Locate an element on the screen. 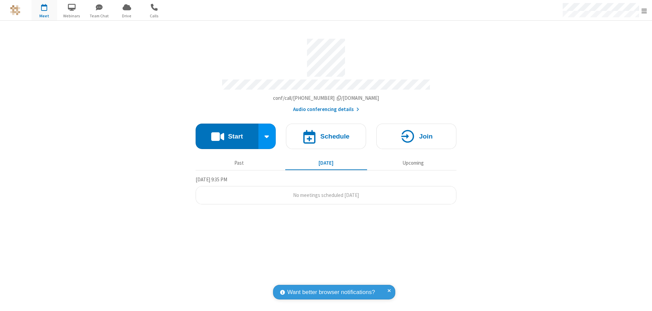 The width and height of the screenshot is (652, 311). button: Join is located at coordinates (416, 136).